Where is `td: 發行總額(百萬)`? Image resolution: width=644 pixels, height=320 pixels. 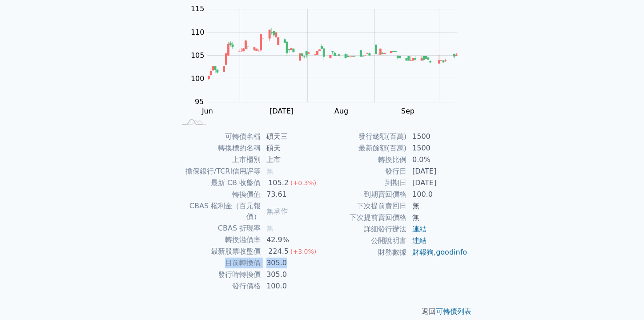 td: 發行總額(百萬) is located at coordinates (364, 137).